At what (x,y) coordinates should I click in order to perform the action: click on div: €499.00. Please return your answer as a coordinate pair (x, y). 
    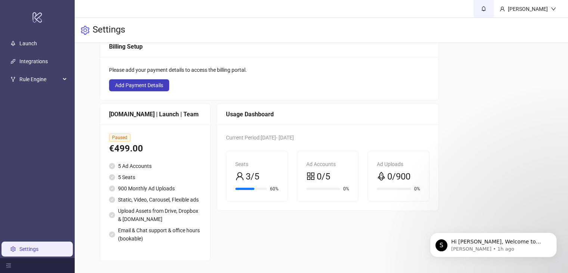
    Looking at the image, I should click on (155, 149).